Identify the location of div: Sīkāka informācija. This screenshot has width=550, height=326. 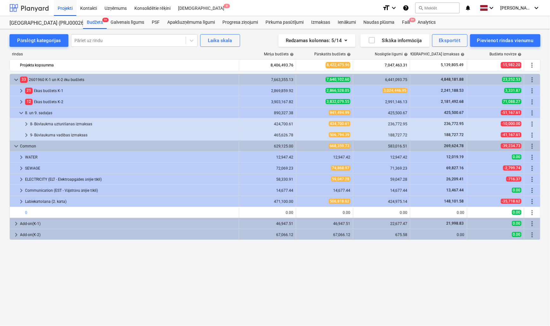
(395, 41).